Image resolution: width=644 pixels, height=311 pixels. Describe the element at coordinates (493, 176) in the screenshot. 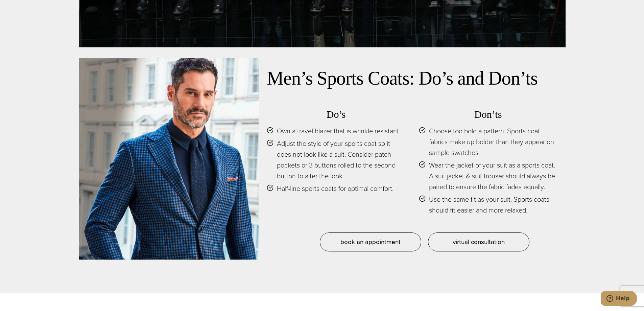

I see `span: Wear the jacket of your suit as a sports coat. A suit jacket & suit trouser should always be pair...` at that location.